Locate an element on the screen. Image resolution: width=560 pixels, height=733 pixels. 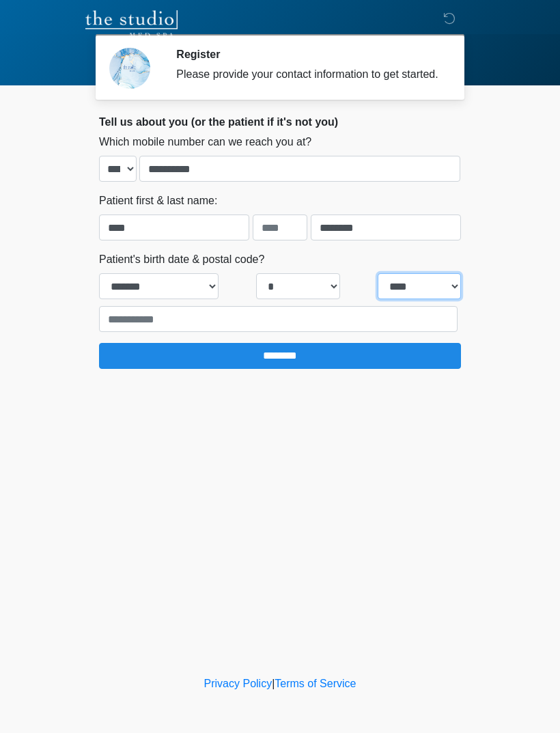
div: Please provide your contact information to get started. is located at coordinates (308, 74).